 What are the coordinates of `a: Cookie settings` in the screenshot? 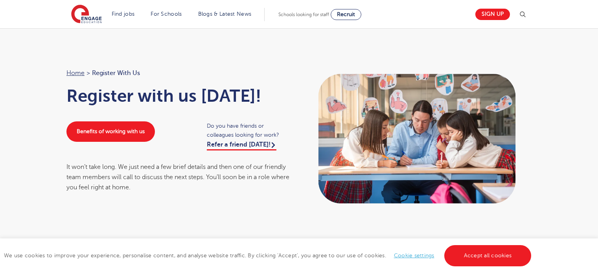 It's located at (414, 255).